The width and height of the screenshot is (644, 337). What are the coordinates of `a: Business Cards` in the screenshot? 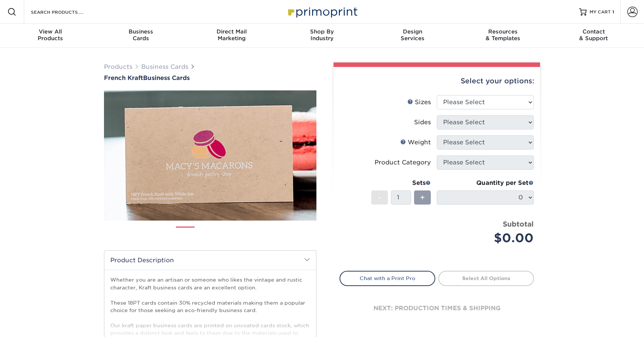 It's located at (165, 67).